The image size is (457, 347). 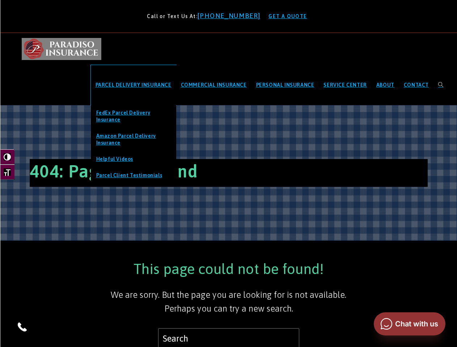 I want to click on span: PERSONAL INSURANCE, so click(x=285, y=85).